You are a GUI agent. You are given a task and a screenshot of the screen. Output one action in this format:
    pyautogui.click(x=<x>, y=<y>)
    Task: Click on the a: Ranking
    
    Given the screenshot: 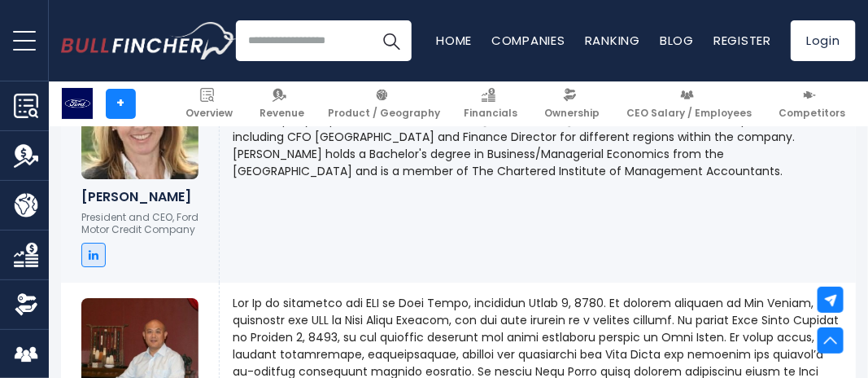 What is the action you would take?
    pyautogui.click(x=612, y=40)
    